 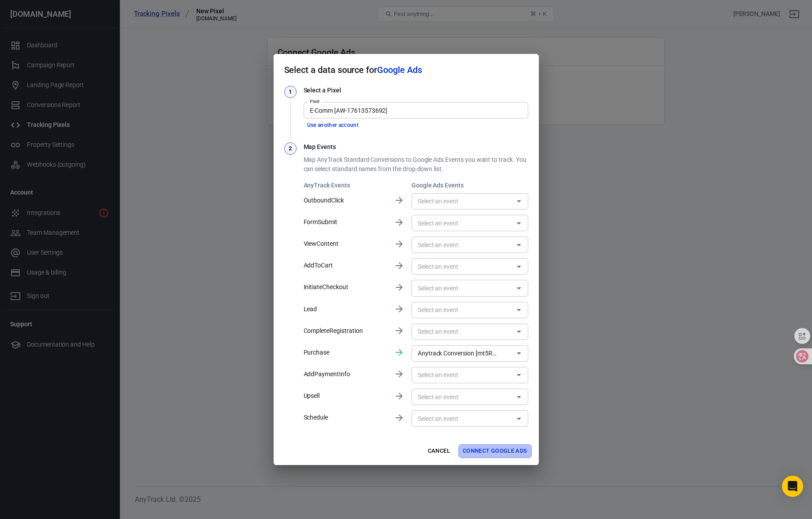 I want to click on p: Schedule, so click(x=345, y=417).